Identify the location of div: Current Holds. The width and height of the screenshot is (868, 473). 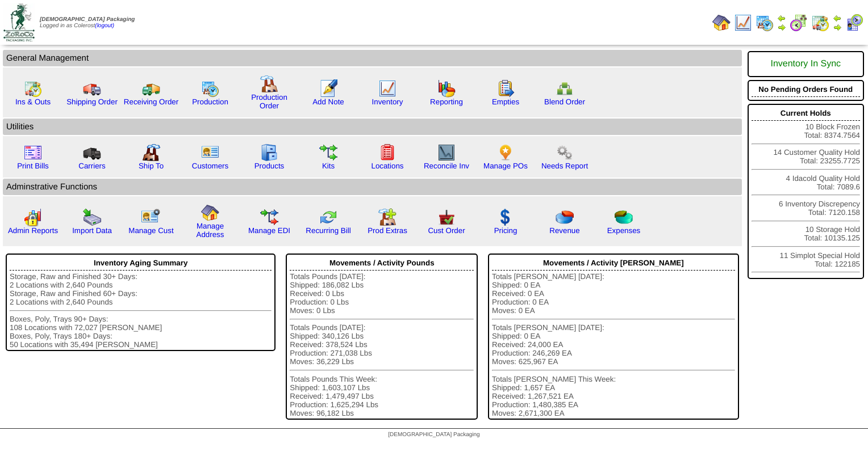
(806, 114).